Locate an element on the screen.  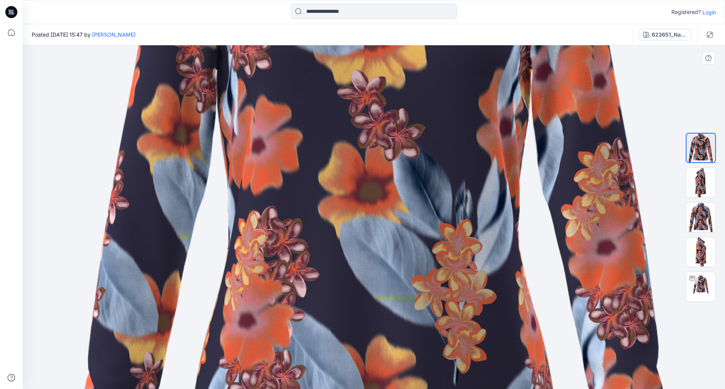
p: Login is located at coordinates (709, 12).